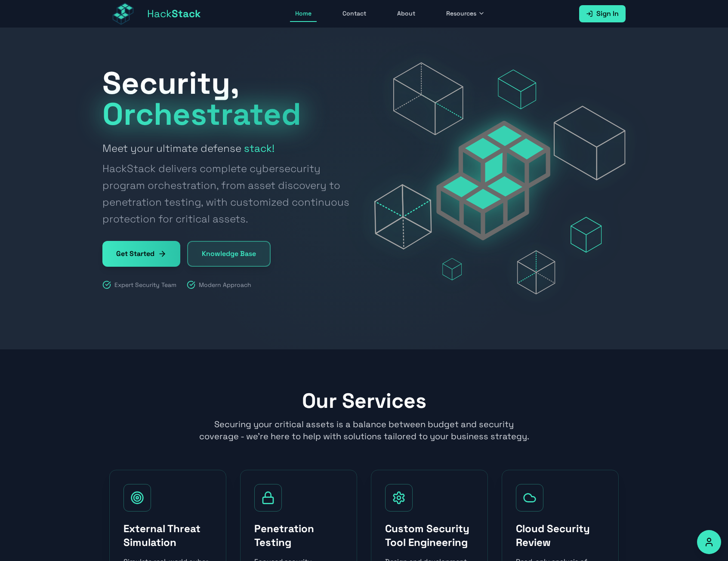 This screenshot has height=561, width=728. Describe the element at coordinates (608, 14) in the screenshot. I see `span: Sign In` at that location.